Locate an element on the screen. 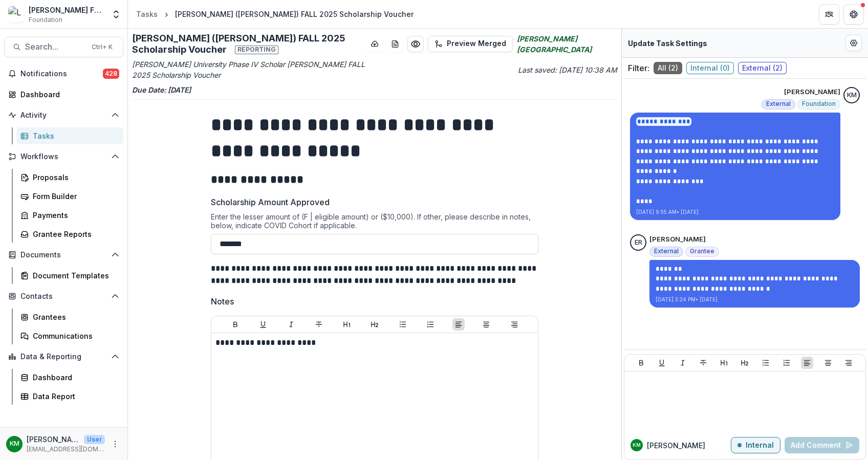 The height and width of the screenshot is (460, 868). div: Form Builder is located at coordinates (73, 196).